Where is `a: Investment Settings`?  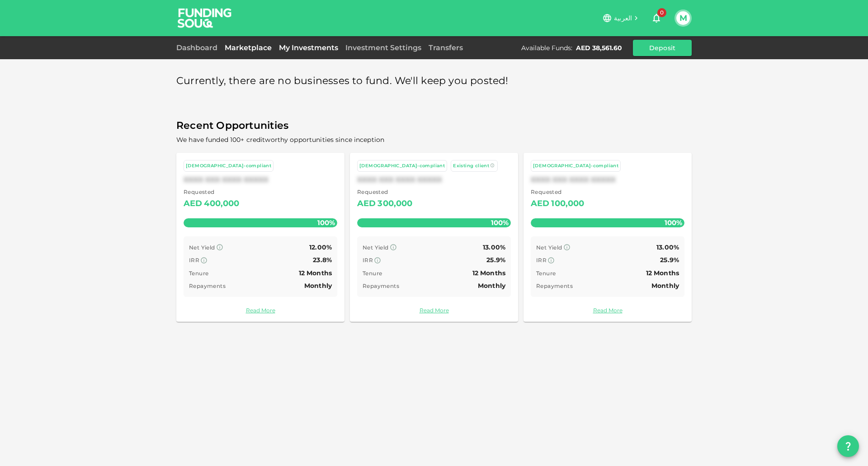
a: Investment Settings is located at coordinates (383, 48).